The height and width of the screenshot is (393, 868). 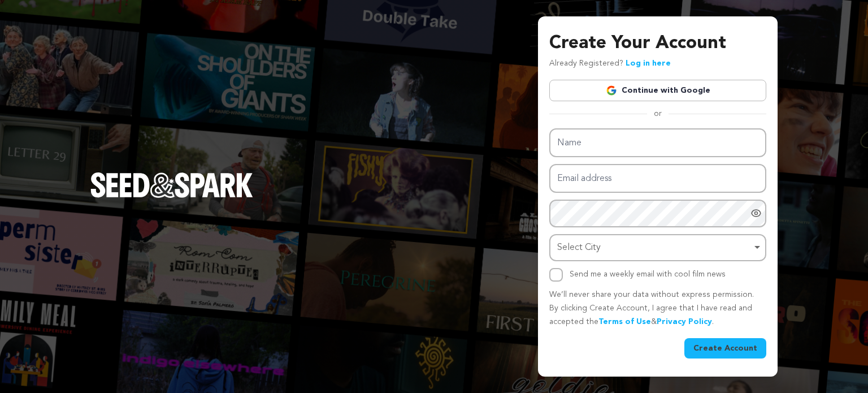 I want to click on p: Already Registered?, so click(x=610, y=64).